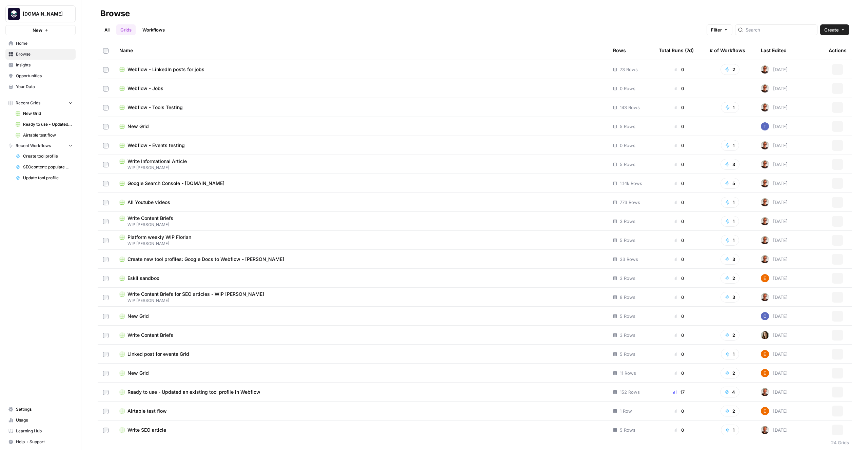  What do you see at coordinates (679, 392) in the screenshot?
I see `div: 17` at bounding box center [679, 392].